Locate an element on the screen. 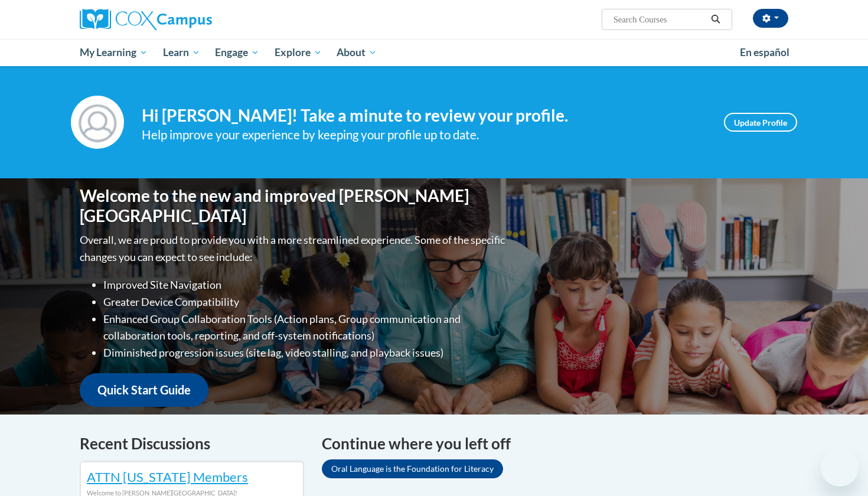 This screenshot has width=868, height=496. div: Help improve your experience by keeping your profile up to date. is located at coordinates (424, 135).